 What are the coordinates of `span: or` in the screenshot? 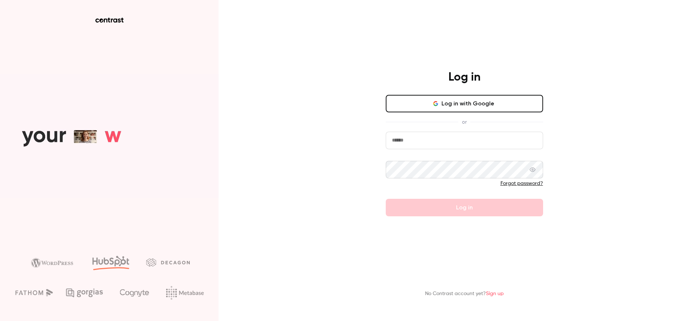 It's located at (464, 122).